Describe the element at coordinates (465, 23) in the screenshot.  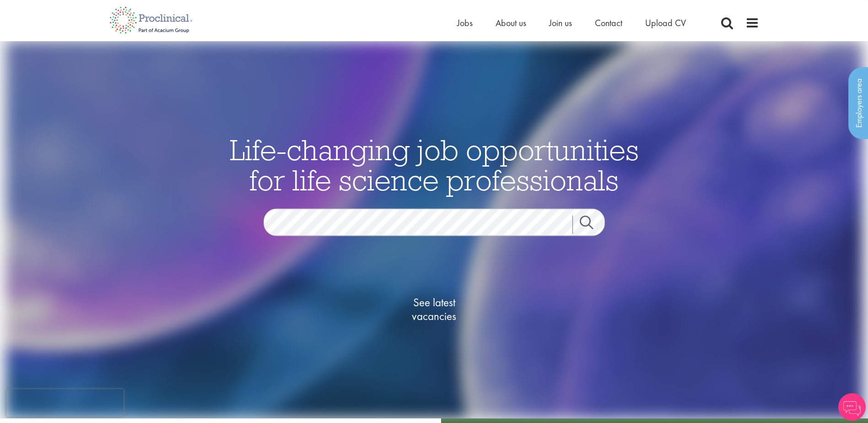
I see `a: Jobs` at that location.